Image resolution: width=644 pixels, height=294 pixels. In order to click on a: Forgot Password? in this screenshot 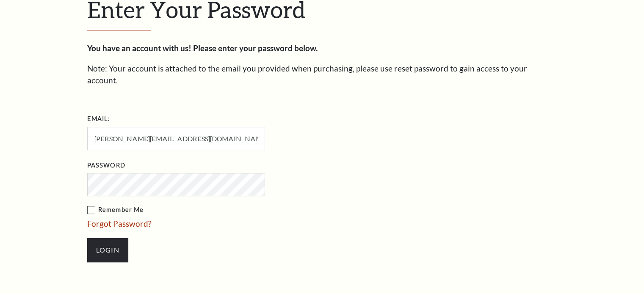, I will do `click(120, 224)`.